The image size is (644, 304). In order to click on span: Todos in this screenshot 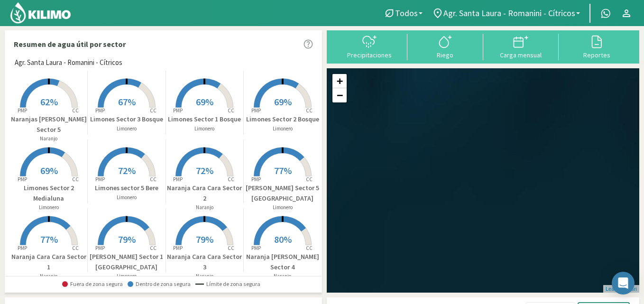, I will do `click(407, 13)`.